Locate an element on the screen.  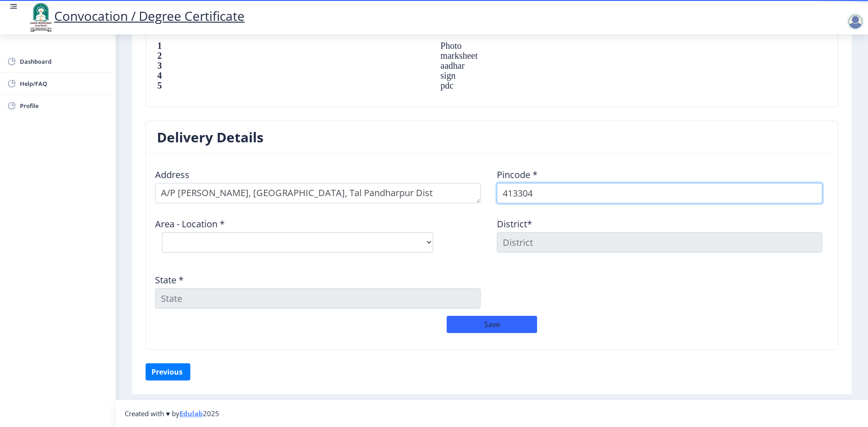
input: Pincode is located at coordinates (660, 193).